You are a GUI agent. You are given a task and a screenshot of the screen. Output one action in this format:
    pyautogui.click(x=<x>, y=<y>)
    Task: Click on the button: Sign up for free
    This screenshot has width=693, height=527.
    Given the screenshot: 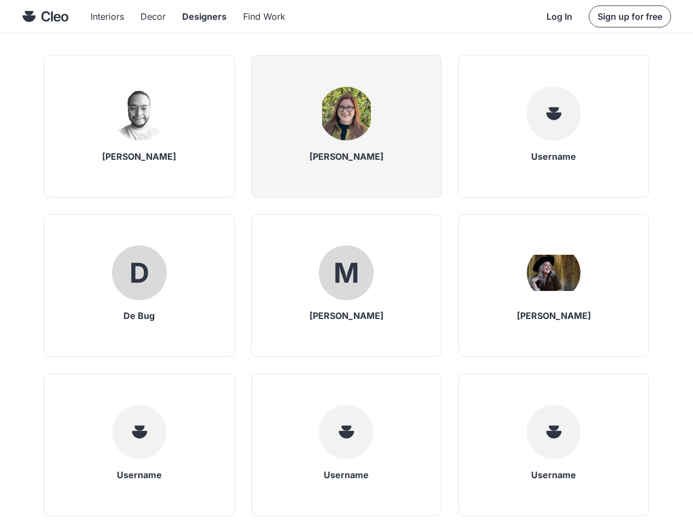 What is the action you would take?
    pyautogui.click(x=630, y=16)
    